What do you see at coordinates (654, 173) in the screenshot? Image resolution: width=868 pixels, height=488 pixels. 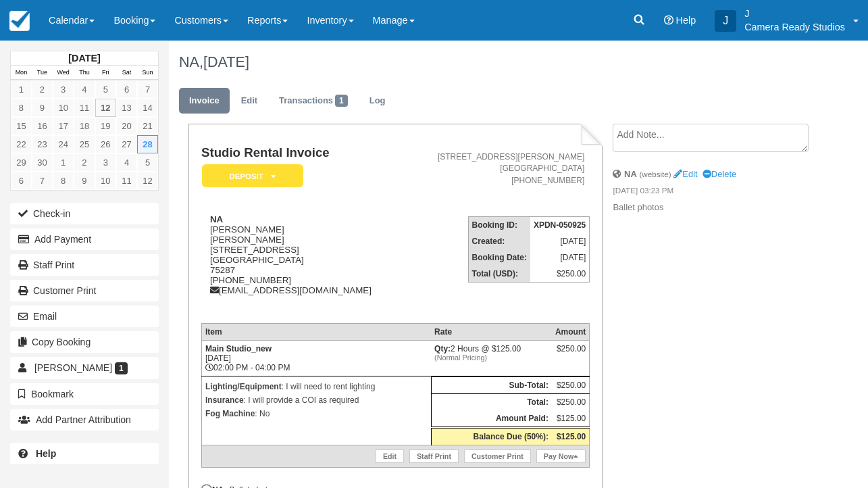 I see `small: (website)` at bounding box center [654, 173].